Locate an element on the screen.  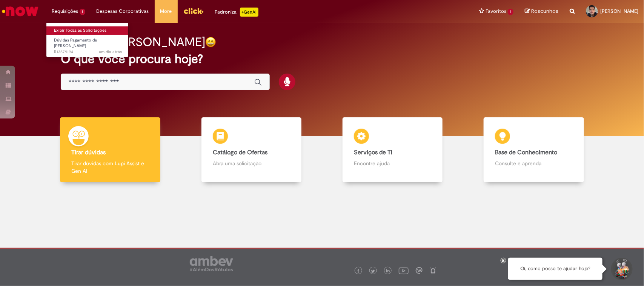
p: Consulte e aprenda is located at coordinates (533, 163).